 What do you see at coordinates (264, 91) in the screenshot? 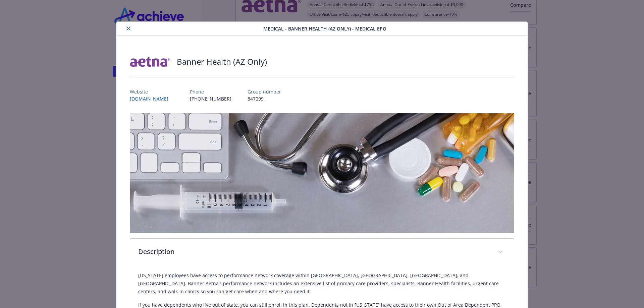
I see `p: Group number` at bounding box center [264, 91].